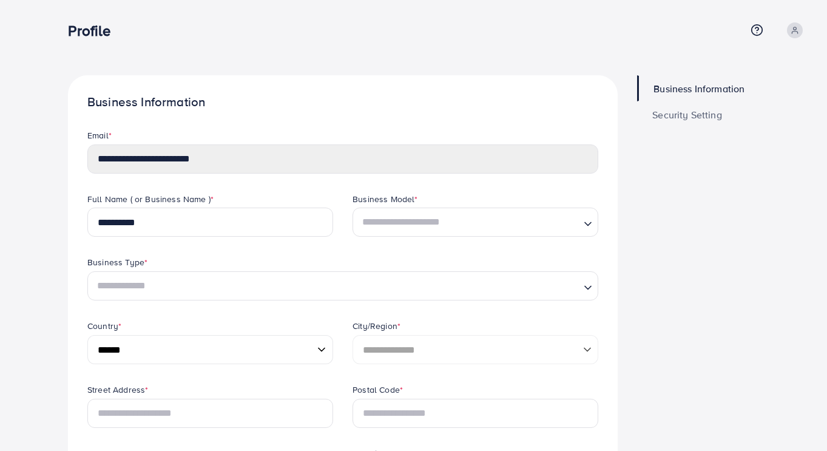 The image size is (827, 451). What do you see at coordinates (118, 389) in the screenshot?
I see `label: Street Address` at bounding box center [118, 389].